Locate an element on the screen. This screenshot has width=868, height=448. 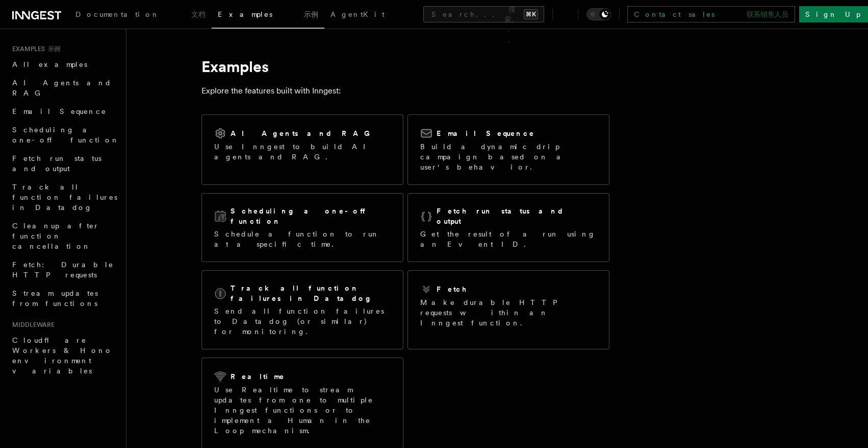
h2: Fetch is located at coordinates (452, 289).